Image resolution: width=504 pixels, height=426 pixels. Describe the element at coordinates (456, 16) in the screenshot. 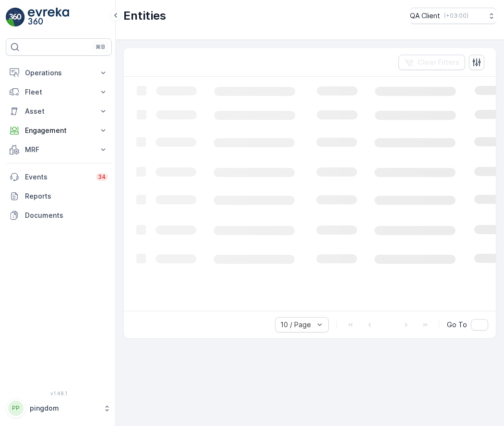

I see `p: ( +03:00 )` at that location.